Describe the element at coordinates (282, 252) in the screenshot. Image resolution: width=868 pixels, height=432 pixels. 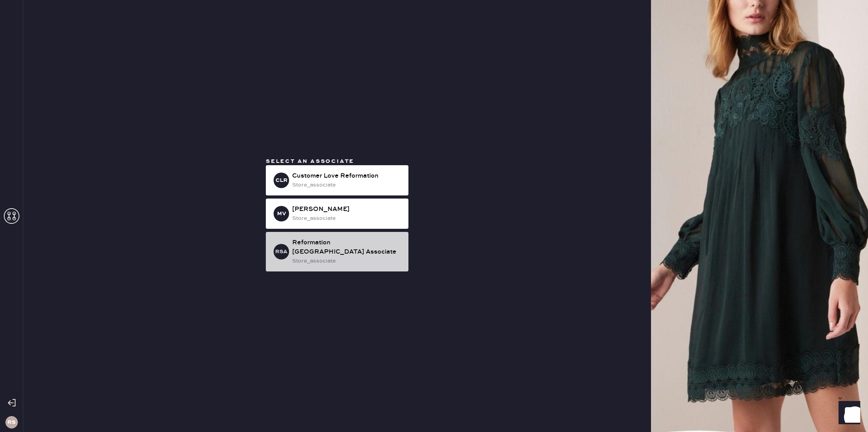
I see `h3: RSA` at that location.